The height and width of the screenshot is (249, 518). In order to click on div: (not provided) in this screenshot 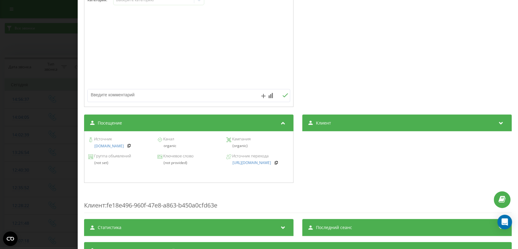, I will do `click(189, 163)`.